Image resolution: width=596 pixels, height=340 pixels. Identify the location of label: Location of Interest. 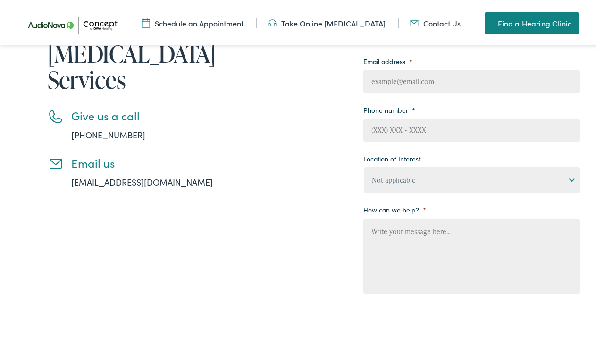
(392, 156).